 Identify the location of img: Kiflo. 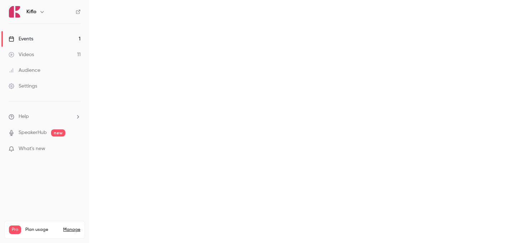
(15, 12).